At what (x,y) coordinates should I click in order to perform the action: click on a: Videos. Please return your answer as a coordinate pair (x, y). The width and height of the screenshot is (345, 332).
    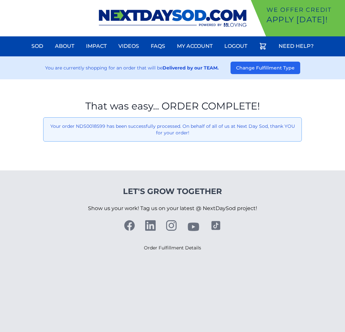
    Looking at the image, I should click on (129, 46).